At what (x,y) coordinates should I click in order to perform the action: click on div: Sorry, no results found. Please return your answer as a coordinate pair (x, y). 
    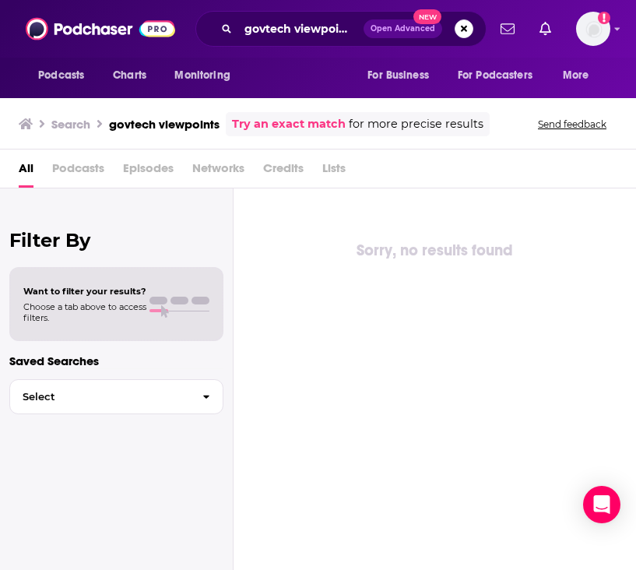
    Looking at the image, I should click on (434, 251).